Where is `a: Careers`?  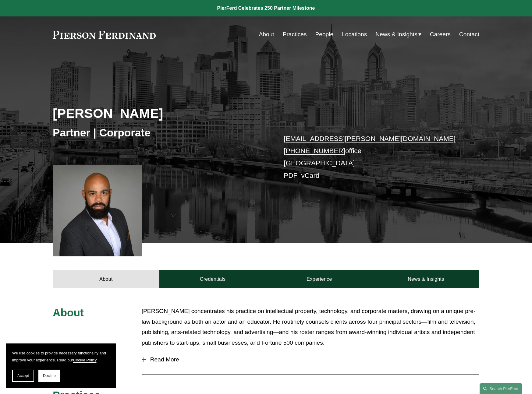 a: Careers is located at coordinates (440, 34).